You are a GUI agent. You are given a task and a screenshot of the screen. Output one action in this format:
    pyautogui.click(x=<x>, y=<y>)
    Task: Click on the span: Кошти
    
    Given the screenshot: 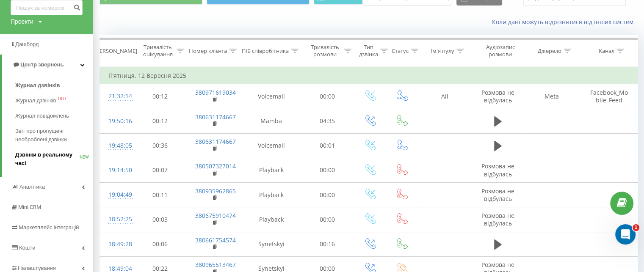 What is the action you would take?
    pyautogui.click(x=27, y=248)
    